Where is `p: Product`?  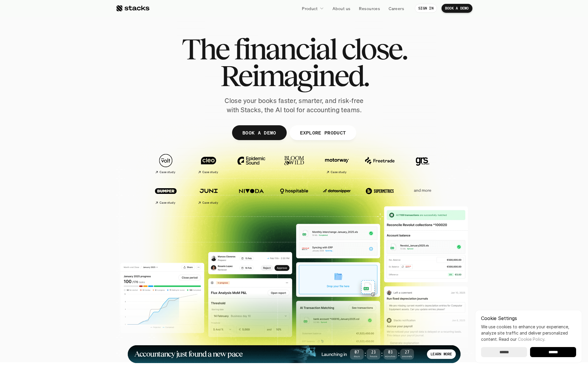
p: Product is located at coordinates (309, 8).